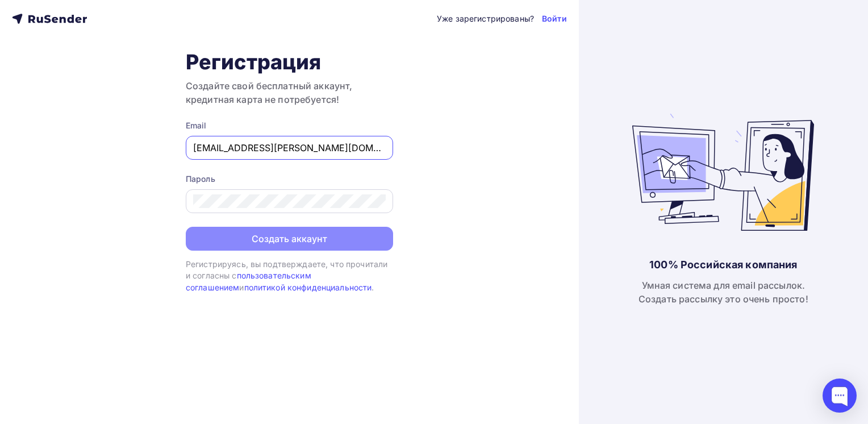 The width and height of the screenshot is (868, 424). Describe the element at coordinates (289, 148) in the screenshot. I see `input: Укажите свой email` at that location.